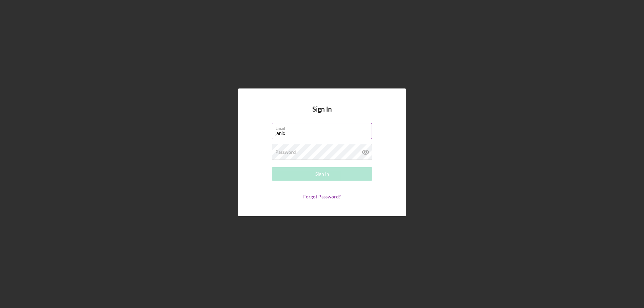 The width and height of the screenshot is (644, 308). Describe the element at coordinates (323, 127) in the screenshot. I see `label: Email` at that location.